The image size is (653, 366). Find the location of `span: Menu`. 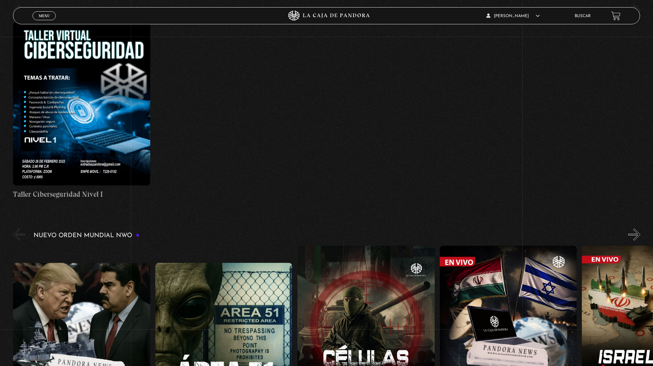

span: Menu is located at coordinates (44, 16).